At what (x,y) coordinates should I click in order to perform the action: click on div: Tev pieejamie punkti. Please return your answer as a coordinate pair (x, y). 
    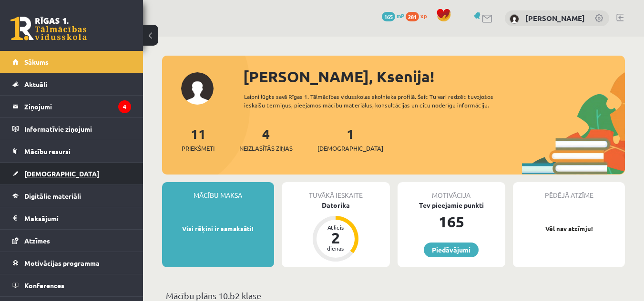
    Looking at the image, I should click on (452, 205).